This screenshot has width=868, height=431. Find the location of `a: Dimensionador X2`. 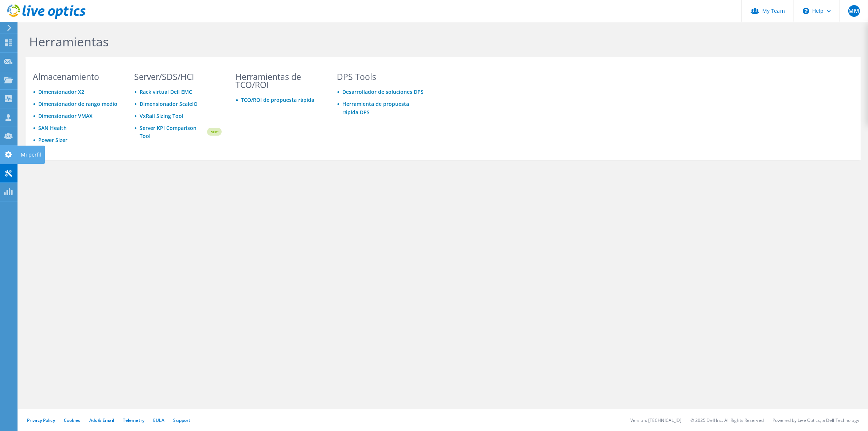

a: Dimensionador X2 is located at coordinates (62, 91).